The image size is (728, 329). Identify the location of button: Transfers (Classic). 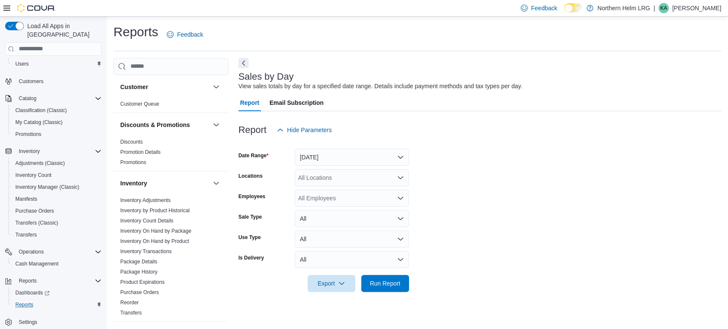
(57, 223).